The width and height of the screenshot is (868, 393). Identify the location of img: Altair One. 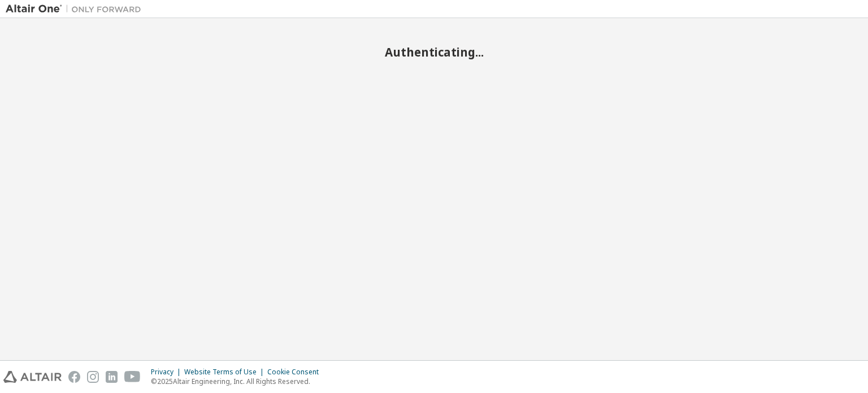
(76, 9).